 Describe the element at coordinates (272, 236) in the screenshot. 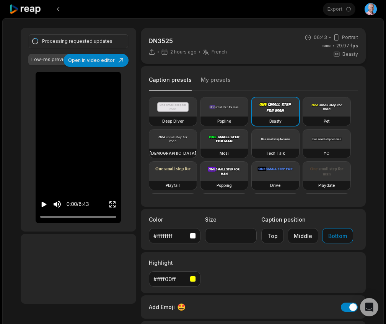

I see `button: Top` at that location.